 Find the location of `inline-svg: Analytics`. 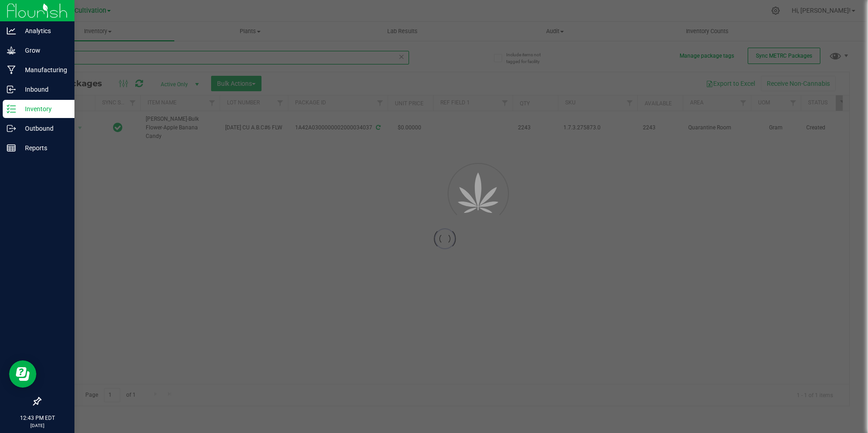

inline-svg: Analytics is located at coordinates (11, 31).